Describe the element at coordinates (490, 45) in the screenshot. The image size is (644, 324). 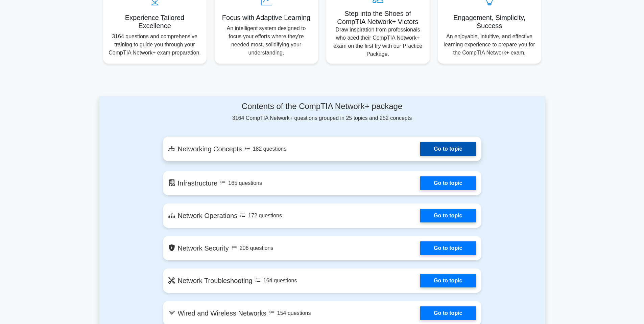
I see `p: An enjoyable, intuitive, and effective learning experience to prepare you for the CompTIA Network...` at that location.